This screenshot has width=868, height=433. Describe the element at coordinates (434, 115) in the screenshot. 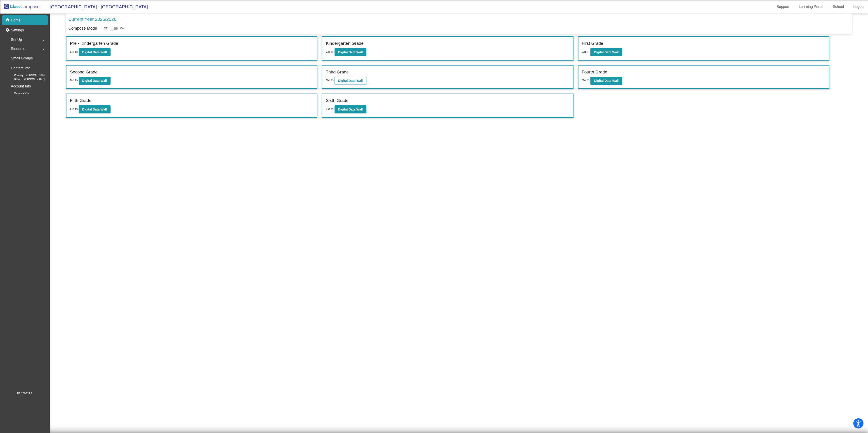

I see `div: Home` at that location.